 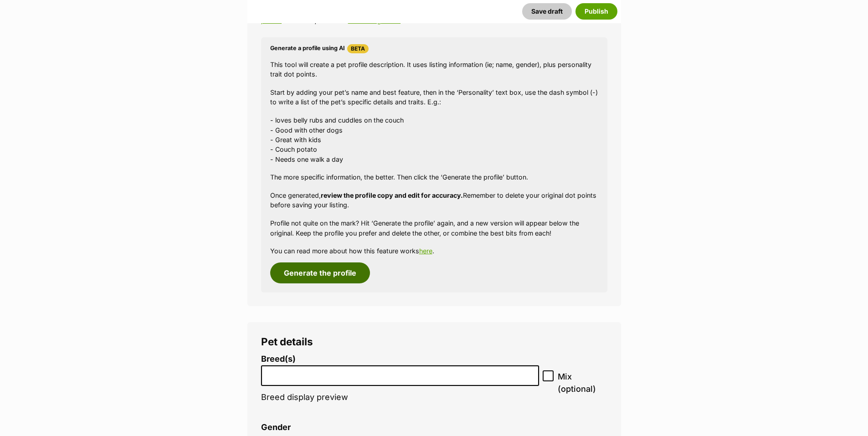 I want to click on li: Breed display preview, so click(x=400, y=383).